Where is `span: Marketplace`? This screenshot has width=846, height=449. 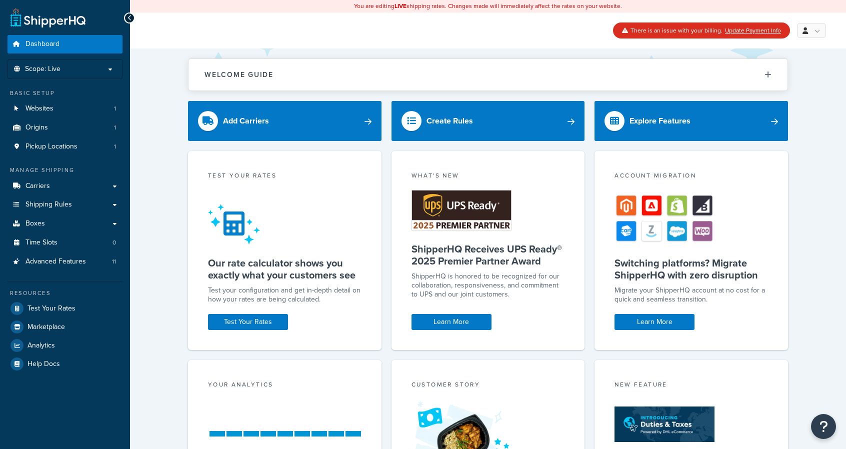 span: Marketplace is located at coordinates (46, 327).